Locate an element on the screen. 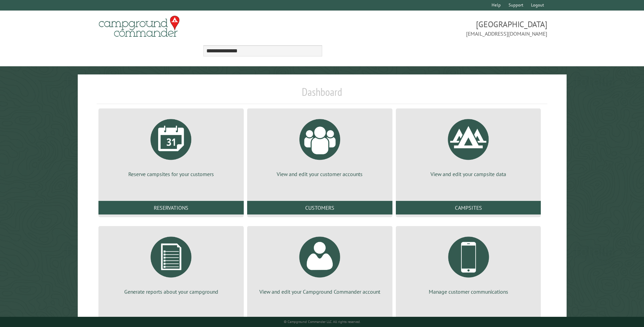 This screenshot has height=327, width=644. small: © Campground Commander LLC. All rights reserved. is located at coordinates (322, 321).